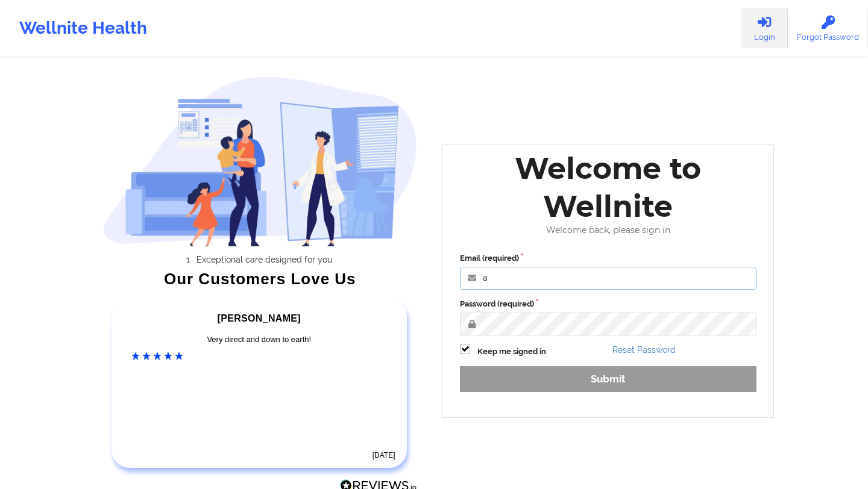 The width and height of the screenshot is (868, 489). Describe the element at coordinates (260, 161) in the screenshot. I see `img: wellnite-auth-hero_200.c722682e.png` at that location.